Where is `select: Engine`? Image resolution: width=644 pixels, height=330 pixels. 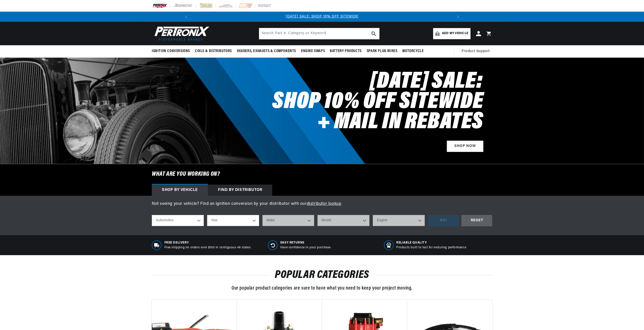
select: Engine is located at coordinates (399, 220).